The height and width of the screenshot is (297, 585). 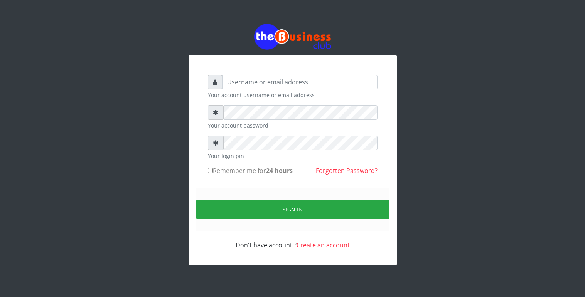 I want to click on a: Create an account, so click(x=323, y=245).